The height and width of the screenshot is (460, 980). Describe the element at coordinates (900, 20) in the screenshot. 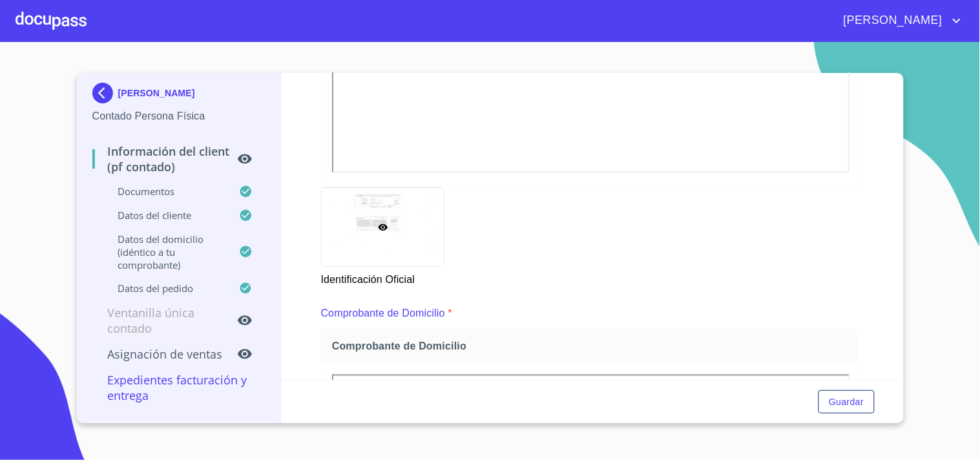

I see `button: account of current user` at that location.